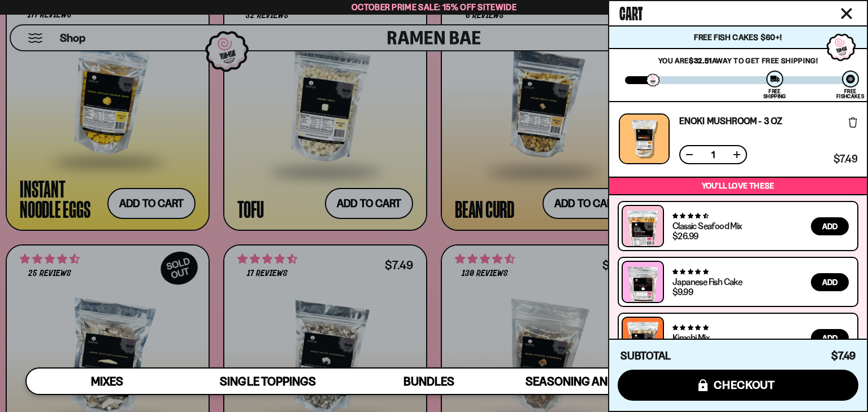  What do you see at coordinates (429, 381) in the screenshot?
I see `span: Bundles` at bounding box center [429, 381].